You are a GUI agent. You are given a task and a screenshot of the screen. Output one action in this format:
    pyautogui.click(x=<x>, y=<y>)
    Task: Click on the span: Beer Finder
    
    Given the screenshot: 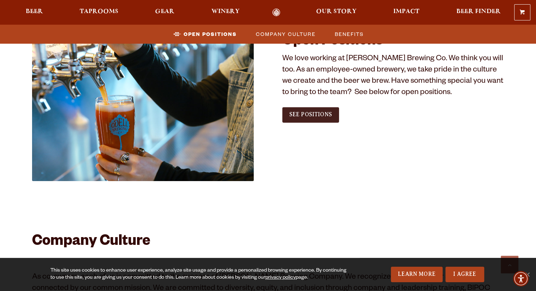 What is the action you would take?
    pyautogui.click(x=479, y=12)
    